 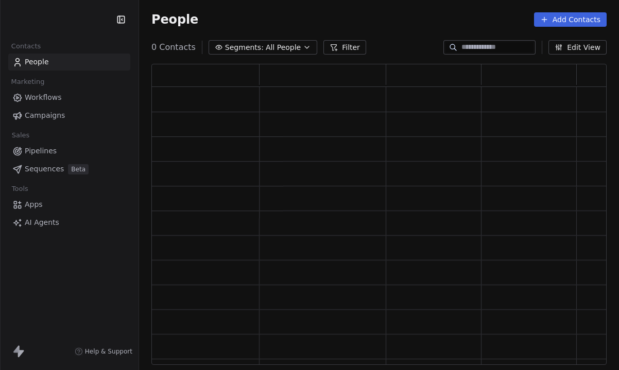 What do you see at coordinates (69, 62) in the screenshot?
I see `a: People` at bounding box center [69, 62].